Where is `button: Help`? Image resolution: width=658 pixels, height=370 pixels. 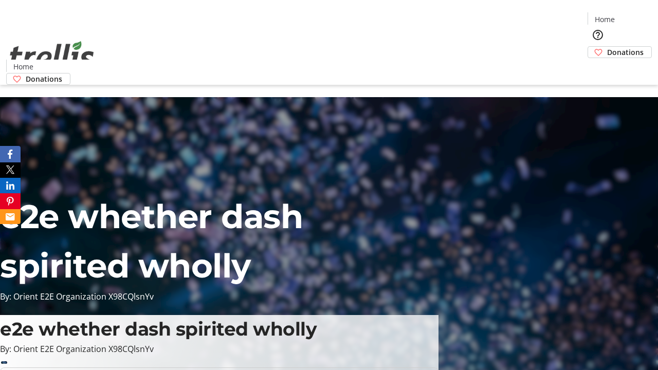
button: Help is located at coordinates (598, 35).